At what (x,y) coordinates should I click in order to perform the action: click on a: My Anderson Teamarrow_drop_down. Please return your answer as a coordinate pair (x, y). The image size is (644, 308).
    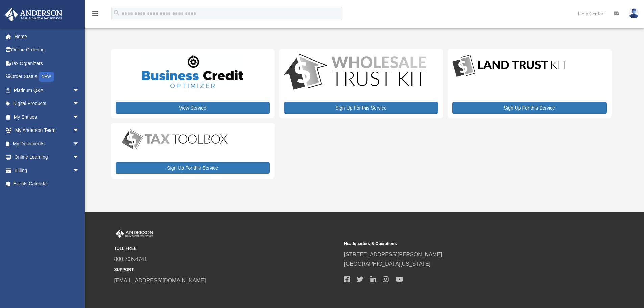
    Looking at the image, I should click on (47, 130).